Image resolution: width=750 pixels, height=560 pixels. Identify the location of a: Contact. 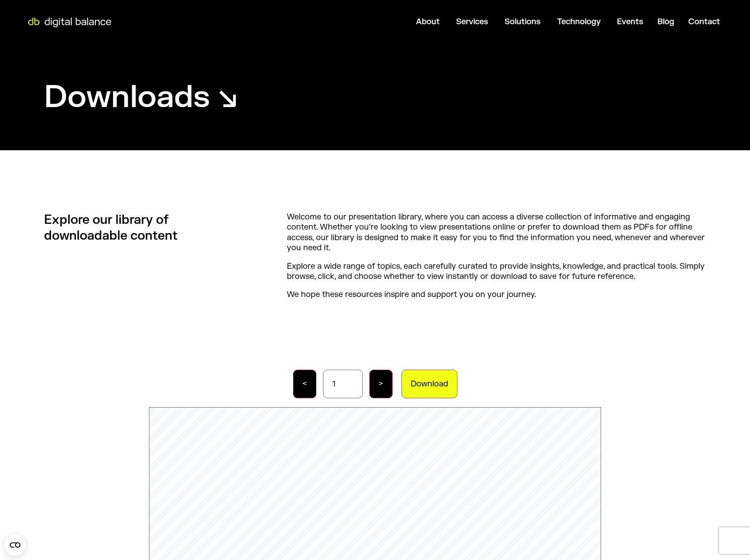
(704, 22).